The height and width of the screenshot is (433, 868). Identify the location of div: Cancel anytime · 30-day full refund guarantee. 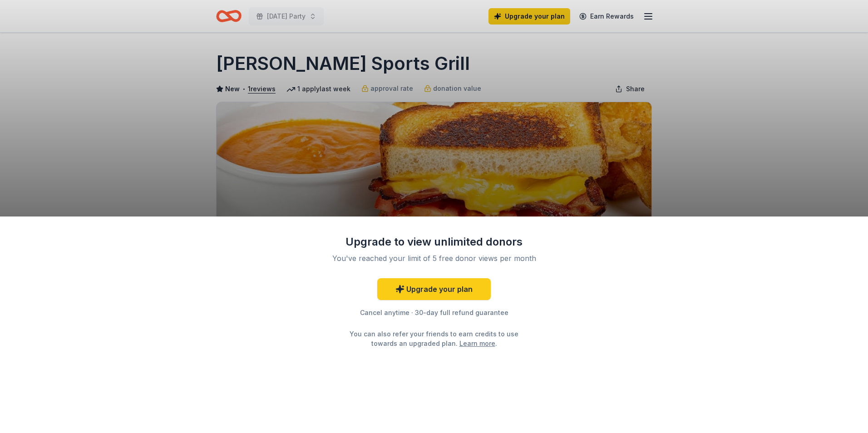
(434, 313).